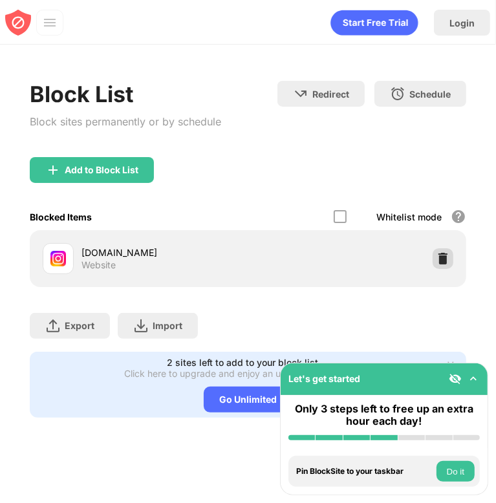 The height and width of the screenshot is (503, 496). What do you see at coordinates (61, 217) in the screenshot?
I see `div: Blocked Items` at bounding box center [61, 217].